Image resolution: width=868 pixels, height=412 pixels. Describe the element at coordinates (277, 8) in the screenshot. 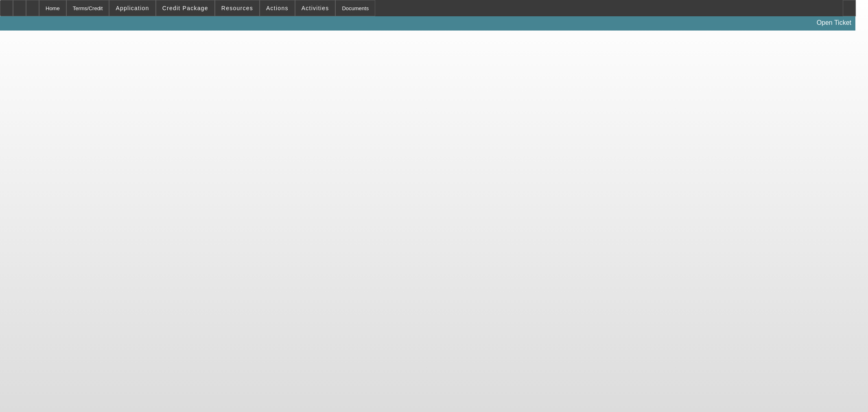

I see `button: Actions` at that location.